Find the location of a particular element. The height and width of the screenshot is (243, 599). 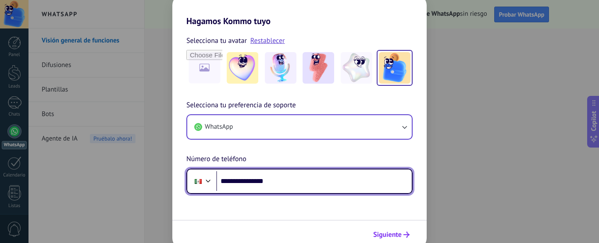

a: Restablecer is located at coordinates (267, 41).